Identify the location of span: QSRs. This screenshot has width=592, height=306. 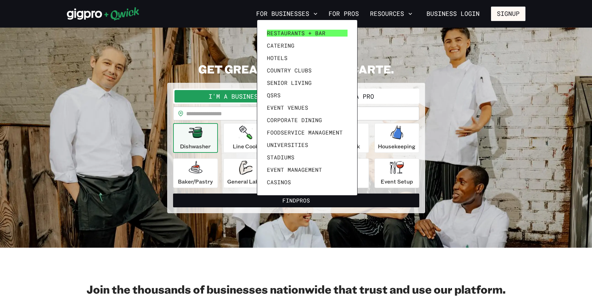
(274, 95).